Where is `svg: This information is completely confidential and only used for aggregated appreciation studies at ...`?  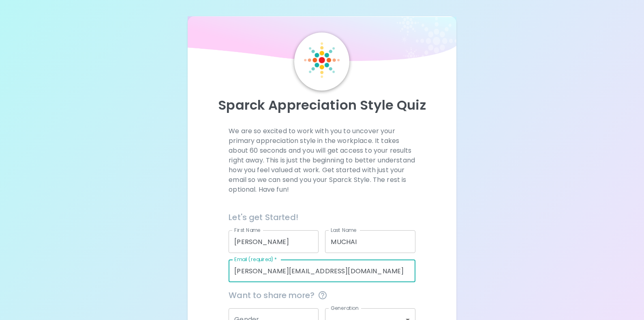 svg: This information is completely confidential and only used for aggregated appreciation studies at ... is located at coordinates (323, 295).